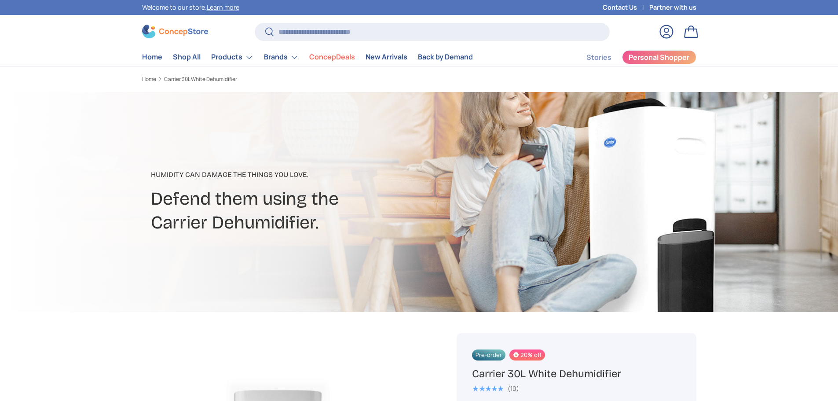  What do you see at coordinates (281, 57) in the screenshot?
I see `summary: Brands` at bounding box center [281, 57].